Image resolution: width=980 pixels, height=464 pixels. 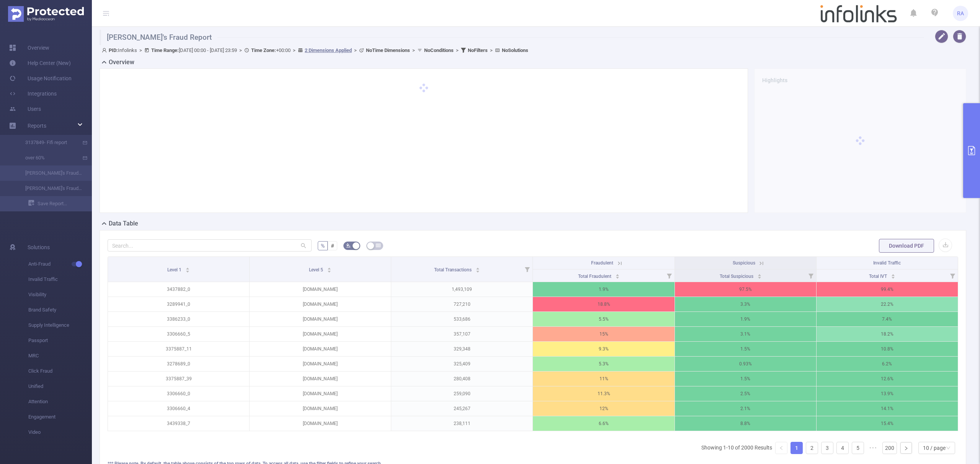 What do you see at coordinates (264, 50) in the screenshot?
I see `b: Time Zone:` at bounding box center [264, 50].